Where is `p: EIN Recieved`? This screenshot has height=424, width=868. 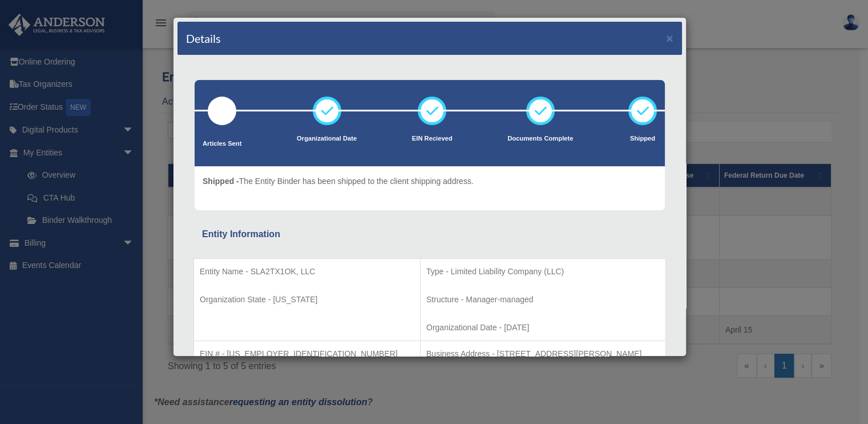
p: EIN Recieved is located at coordinates (432, 139).